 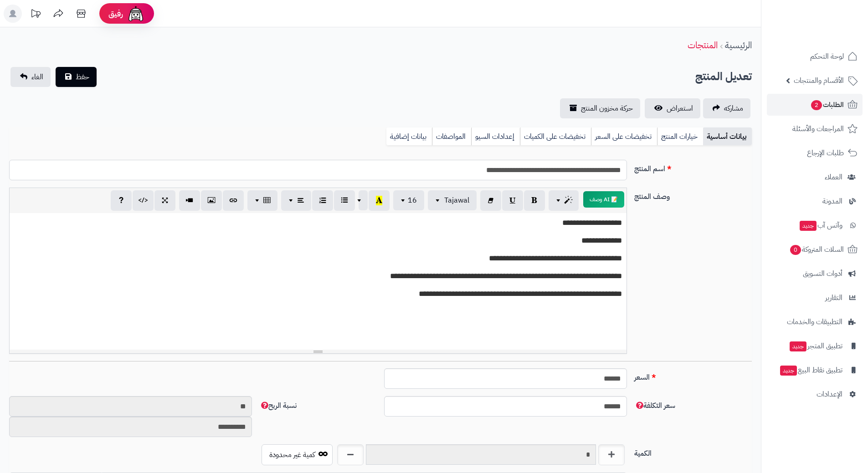 What do you see at coordinates (451, 137) in the screenshot?
I see `a: المواصفات` at bounding box center [451, 137].